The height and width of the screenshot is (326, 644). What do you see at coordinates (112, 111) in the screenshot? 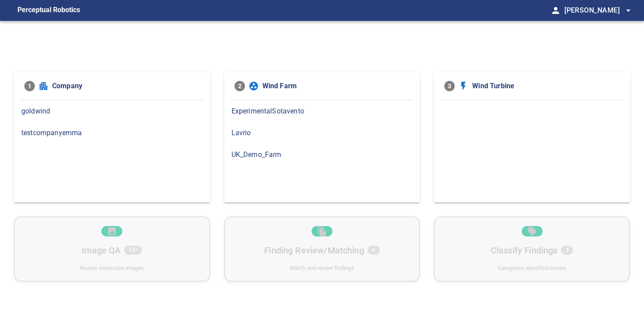
I see `div: goldwind` at bounding box center [112, 111].